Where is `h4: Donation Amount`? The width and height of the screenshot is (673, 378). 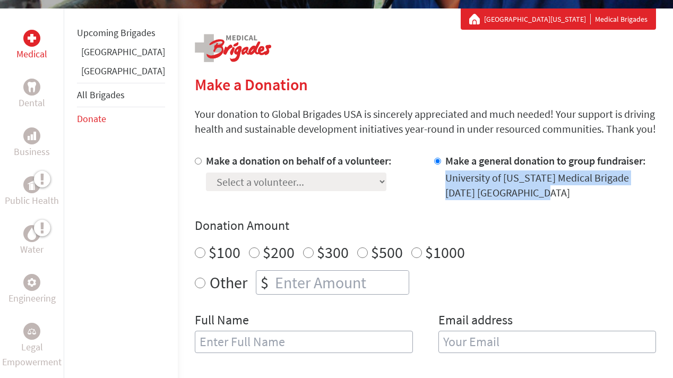 h4: Donation Amount is located at coordinates (425, 225).